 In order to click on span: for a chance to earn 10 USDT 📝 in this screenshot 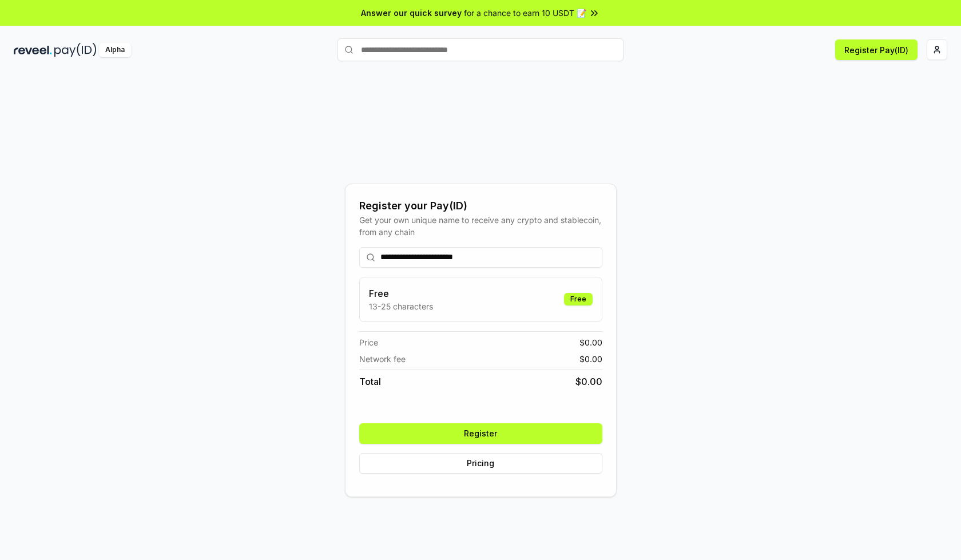, I will do `click(525, 12)`.